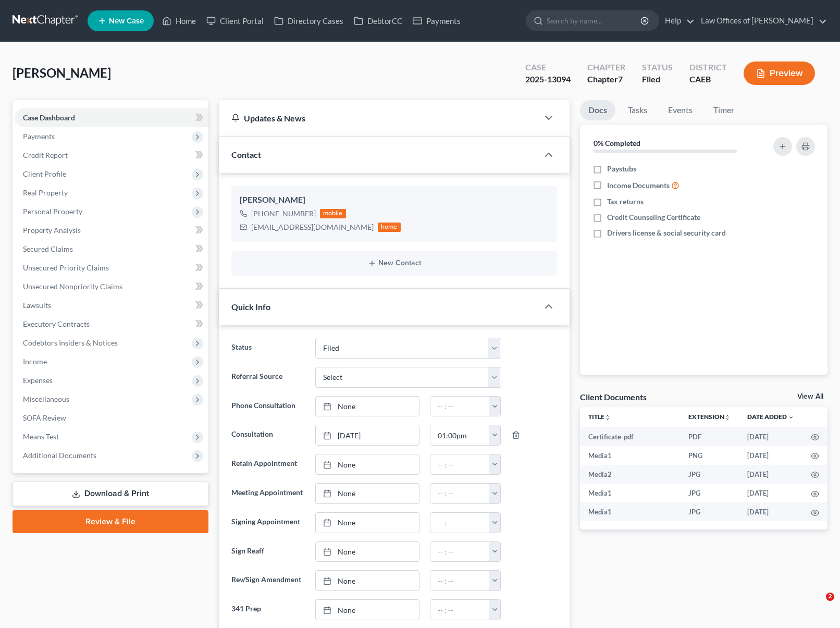 The width and height of the screenshot is (840, 628). I want to click on label: Referral Source, so click(268, 377).